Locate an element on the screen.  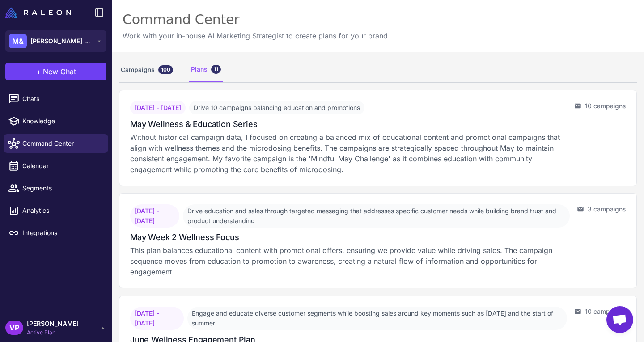
div: Plans is located at coordinates (205, 70).